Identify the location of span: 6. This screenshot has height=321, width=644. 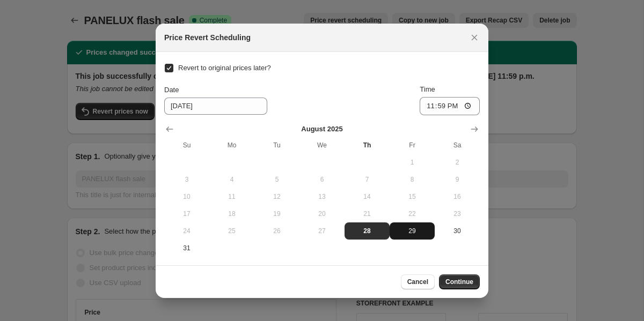
(322, 180).